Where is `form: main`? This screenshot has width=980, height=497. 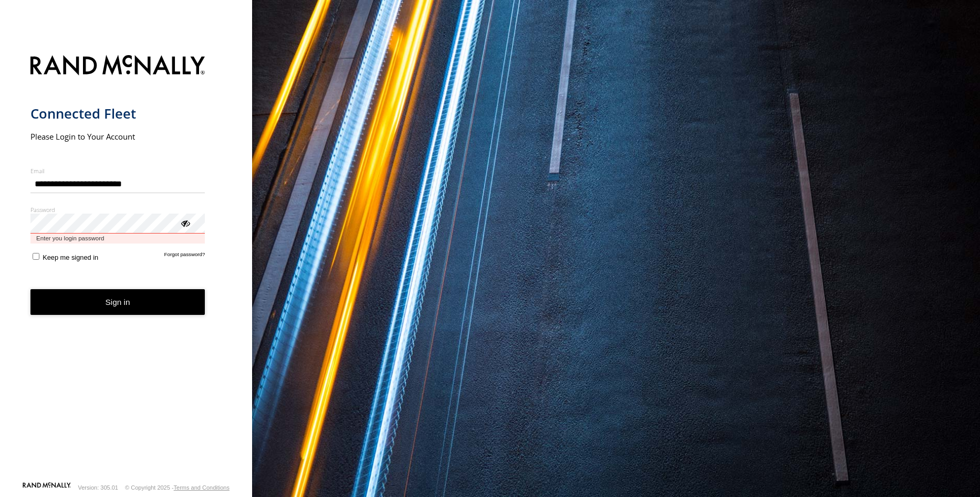 form: main is located at coordinates (126, 265).